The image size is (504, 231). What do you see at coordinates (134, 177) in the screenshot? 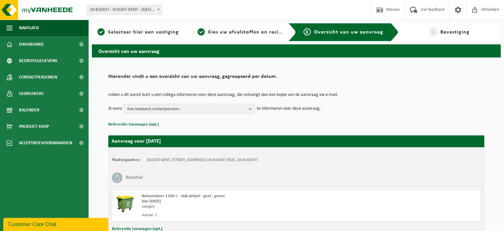
I see `h3: Restafval` at bounding box center [134, 177].